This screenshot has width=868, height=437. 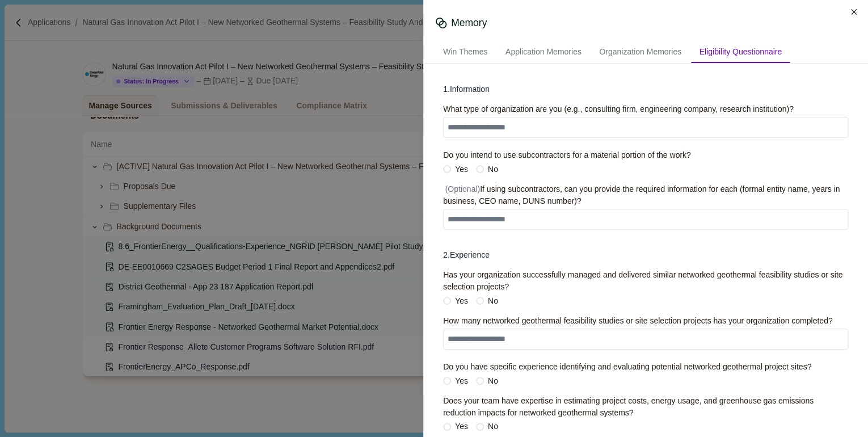 What do you see at coordinates (645, 195) in the screenshot?
I see `div: If using subcontractors, can you provide the required information for each (formal entity name, y...` at bounding box center [645, 195].